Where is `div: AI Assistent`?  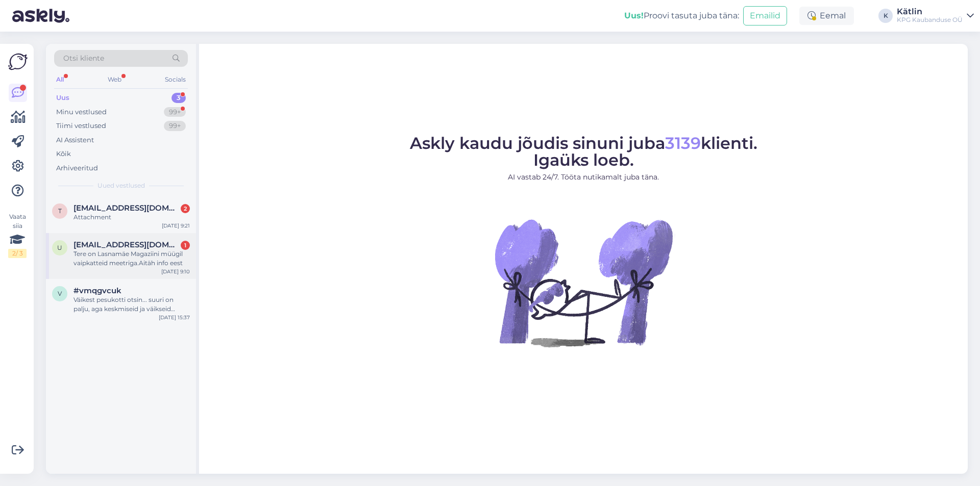 div: AI Assistent is located at coordinates (75, 140).